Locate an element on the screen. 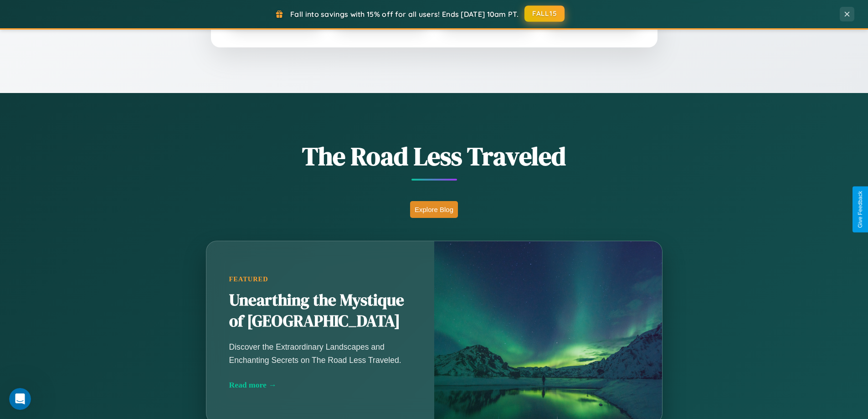 Image resolution: width=868 pixels, height=419 pixels. p: Discover the Extraordinary Landscapes and Enchanting Secrets on The Road Less Traveled. is located at coordinates (320, 353).